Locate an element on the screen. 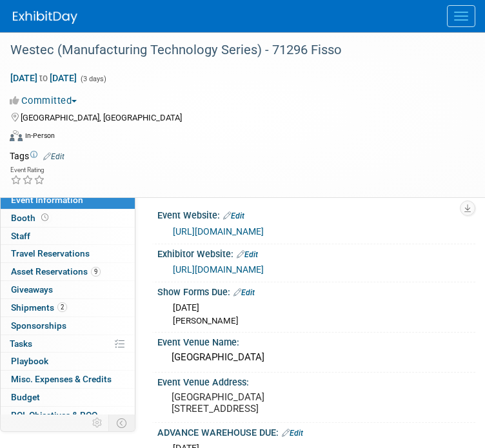 The height and width of the screenshot is (448, 485). div: Event Venue Name: is located at coordinates (316, 341).